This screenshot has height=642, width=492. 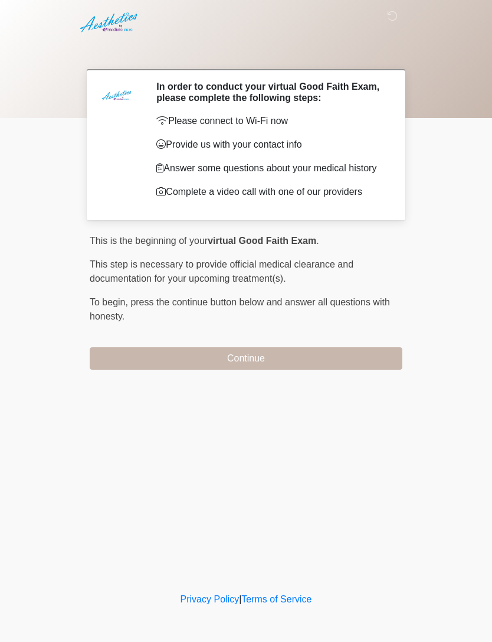 I want to click on a: Terms of Service, so click(x=276, y=599).